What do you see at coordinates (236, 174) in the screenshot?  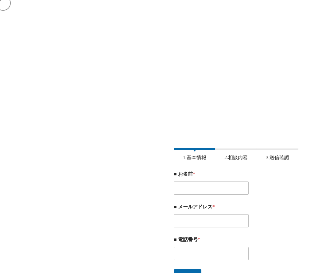 I see `label: ■ お名前` at bounding box center [236, 174].